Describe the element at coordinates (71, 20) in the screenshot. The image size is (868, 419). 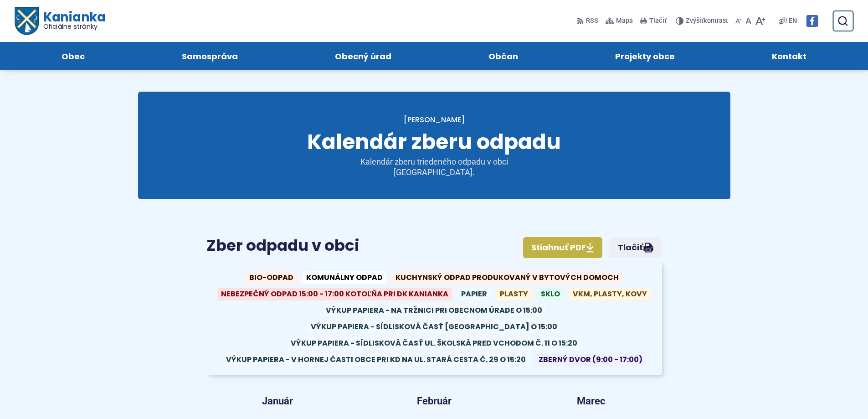
I see `span: Kanianka` at that location.